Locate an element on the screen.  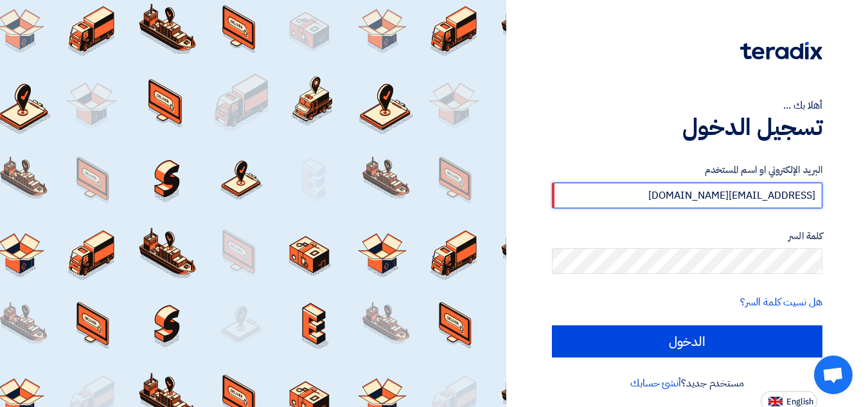
label: البريد الإلكتروني او اسم المستخدم is located at coordinates (687, 170).